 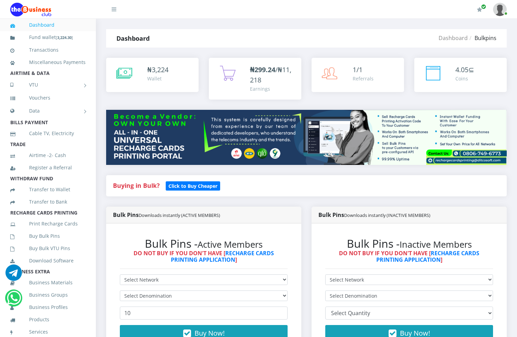 I want to click on span: /₦11,218, so click(x=271, y=75).